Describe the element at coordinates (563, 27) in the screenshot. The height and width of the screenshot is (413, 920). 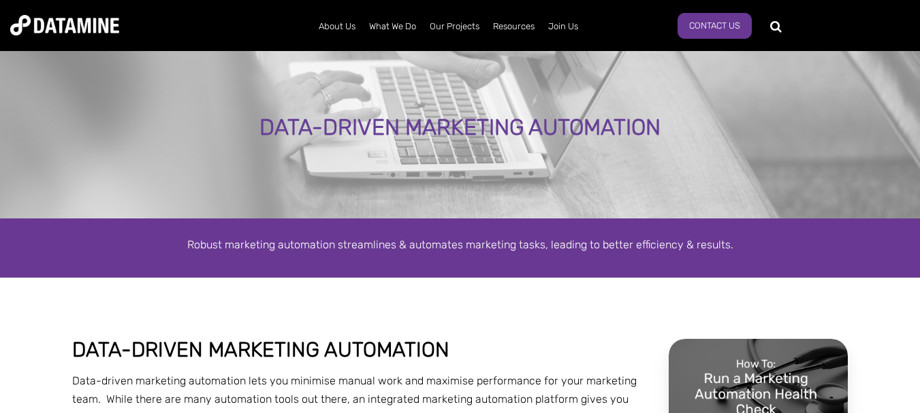
I see `a: Join Us` at that location.